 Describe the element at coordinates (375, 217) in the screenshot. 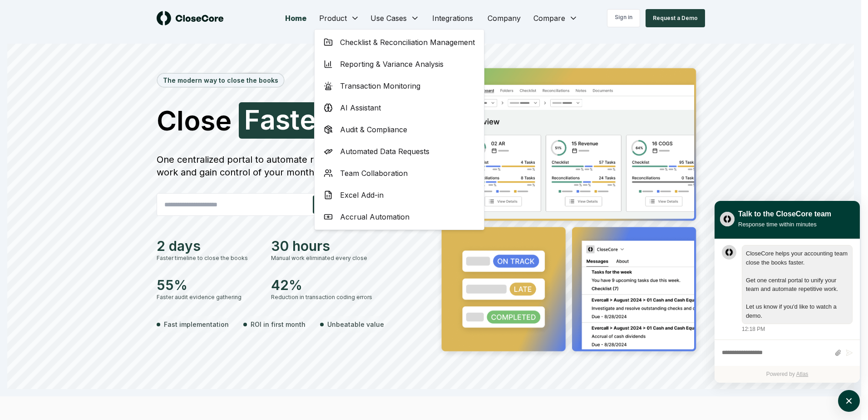

I see `span: Accrual Automation` at that location.